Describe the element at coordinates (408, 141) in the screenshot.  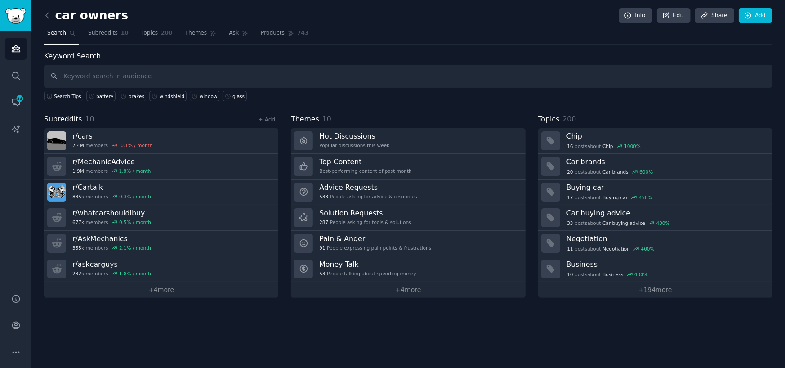
I see `a: Hot DiscussionsPopular discussions this week` at that location.